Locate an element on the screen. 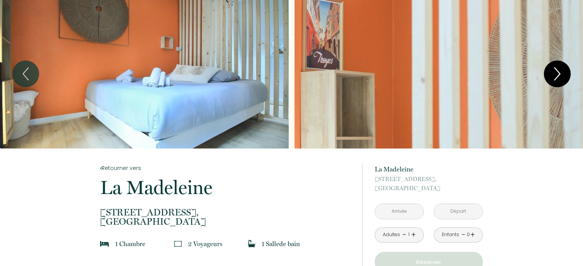  p: 1 Salle de bain is located at coordinates (281, 244).